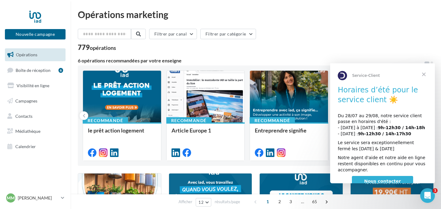 This screenshot has width=441, height=209. What do you see at coordinates (191, 131) in the screenshot?
I see `span: Article Europe 1` at bounding box center [191, 131].